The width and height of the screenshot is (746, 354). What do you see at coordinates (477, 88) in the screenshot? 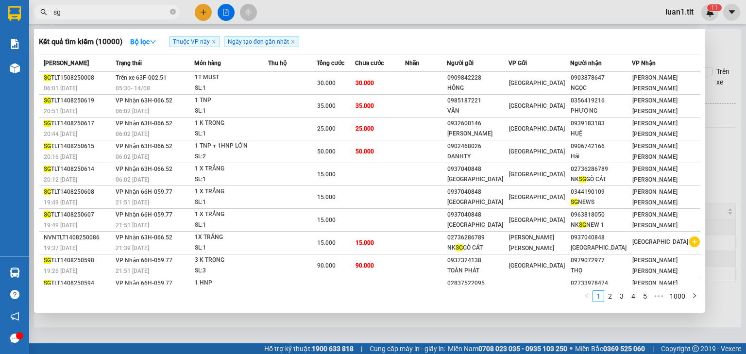
I see `div: HỒNG` at bounding box center [477, 88].